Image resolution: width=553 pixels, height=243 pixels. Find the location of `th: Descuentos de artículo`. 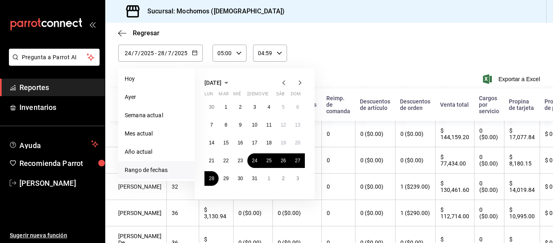

th: Descuentos de artículo is located at coordinates (375, 104).